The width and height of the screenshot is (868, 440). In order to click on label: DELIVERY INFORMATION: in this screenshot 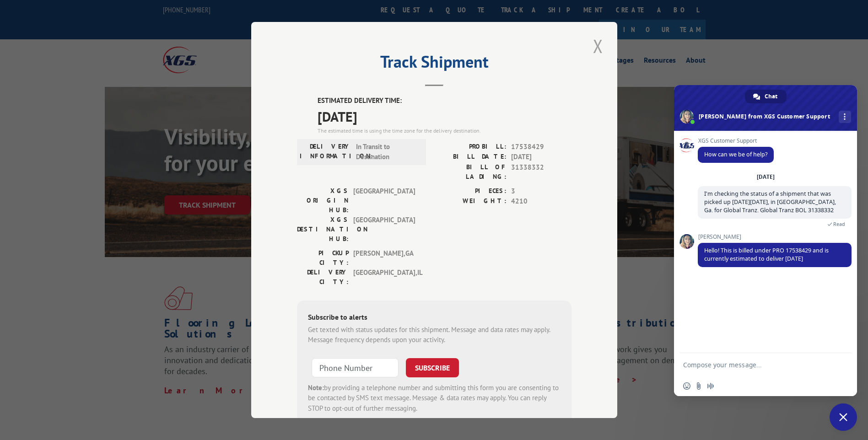, I will do `click(325, 152)`.